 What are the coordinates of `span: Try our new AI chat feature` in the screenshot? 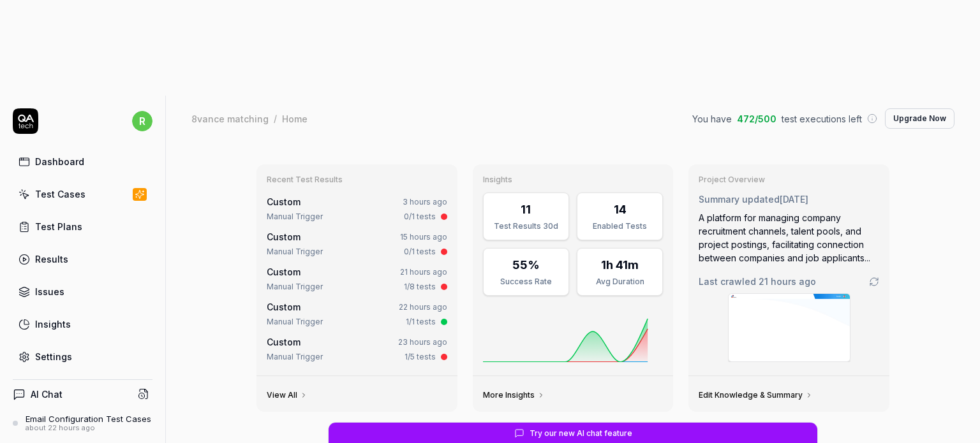 It's located at (581, 434).